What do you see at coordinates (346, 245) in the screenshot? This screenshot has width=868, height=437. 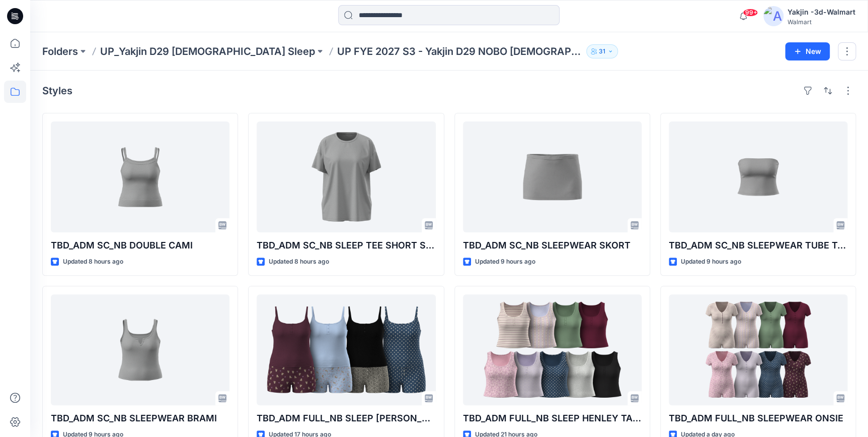 I see `p: TBD_ADM SC_NB SLEEP TEE SHORT SET` at bounding box center [346, 245].